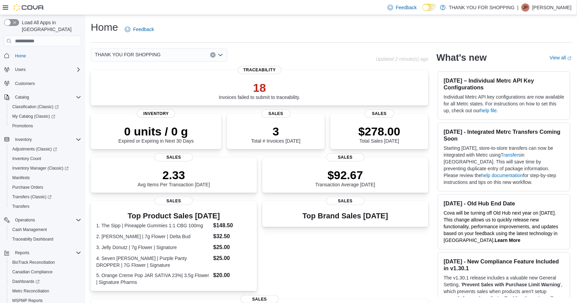 This screenshot has width=577, height=303. Describe the element at coordinates (23, 126) in the screenshot. I see `a: Promotions` at that location.